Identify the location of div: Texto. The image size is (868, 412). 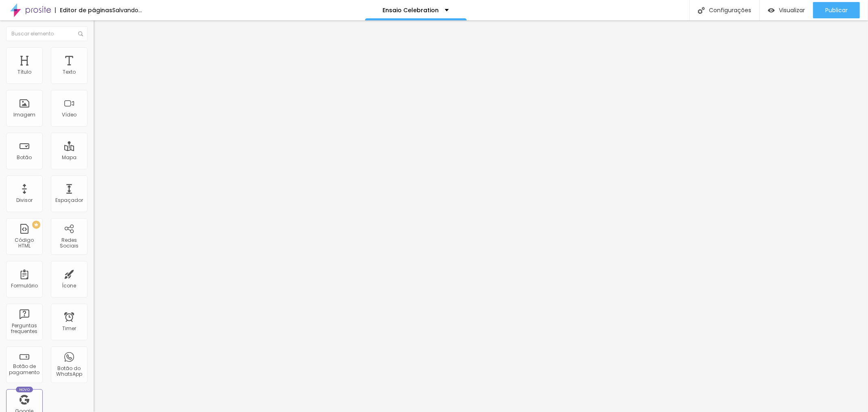
(69, 72).